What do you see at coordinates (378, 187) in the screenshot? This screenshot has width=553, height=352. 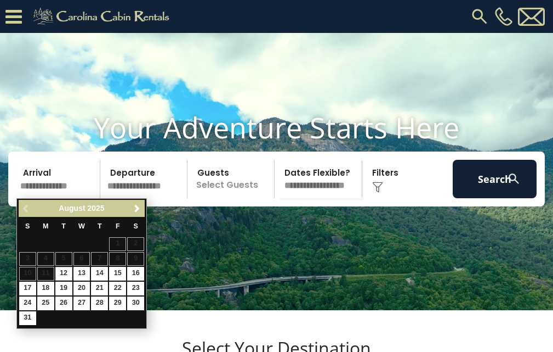 I see `img: filter--v1.png` at bounding box center [378, 187].